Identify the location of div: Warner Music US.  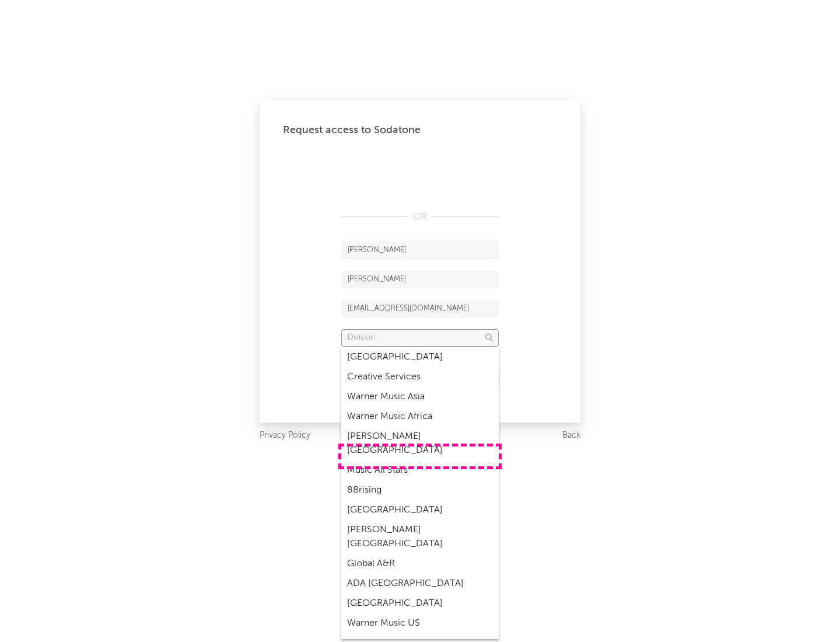
(420, 623).